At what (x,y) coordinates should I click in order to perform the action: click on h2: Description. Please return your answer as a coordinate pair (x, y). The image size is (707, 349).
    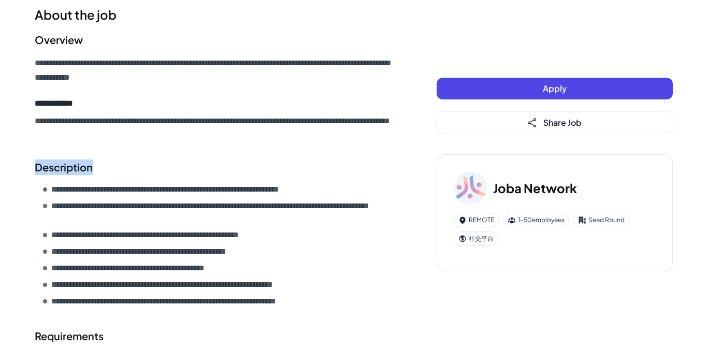
    Looking at the image, I should click on (215, 167).